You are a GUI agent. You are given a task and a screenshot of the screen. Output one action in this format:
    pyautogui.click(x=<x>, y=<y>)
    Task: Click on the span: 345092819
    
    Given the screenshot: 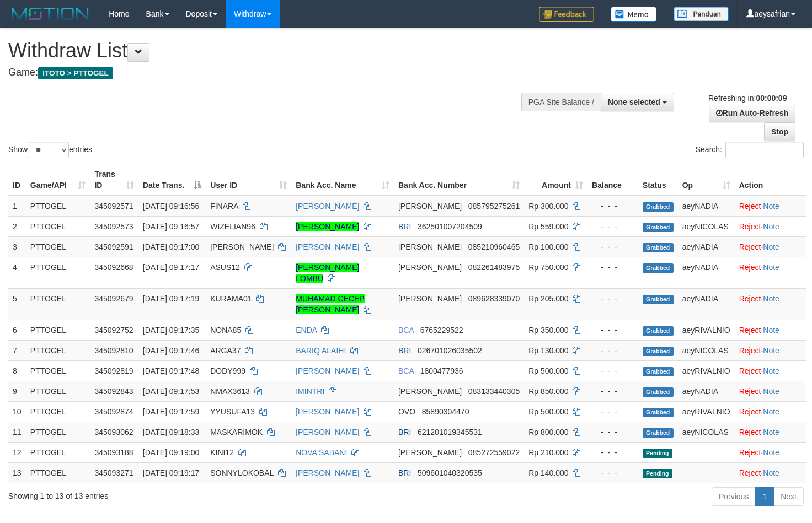 What is the action you would take?
    pyautogui.click(x=114, y=371)
    